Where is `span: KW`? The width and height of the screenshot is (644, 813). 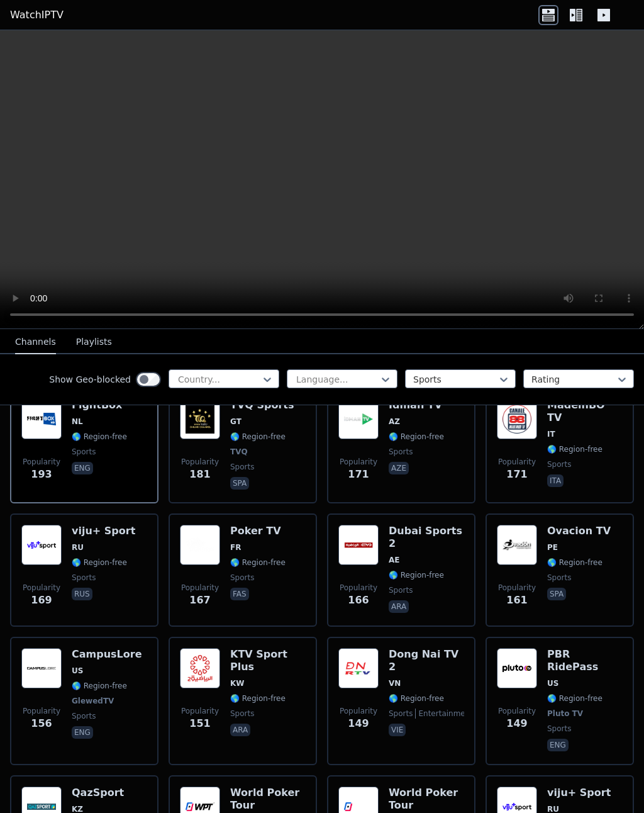
span: KW is located at coordinates (237, 684).